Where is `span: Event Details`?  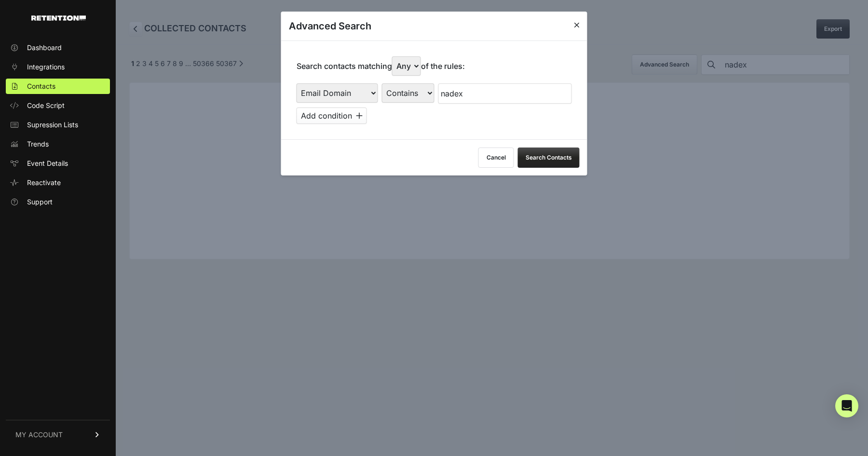
span: Event Details is located at coordinates (47, 163).